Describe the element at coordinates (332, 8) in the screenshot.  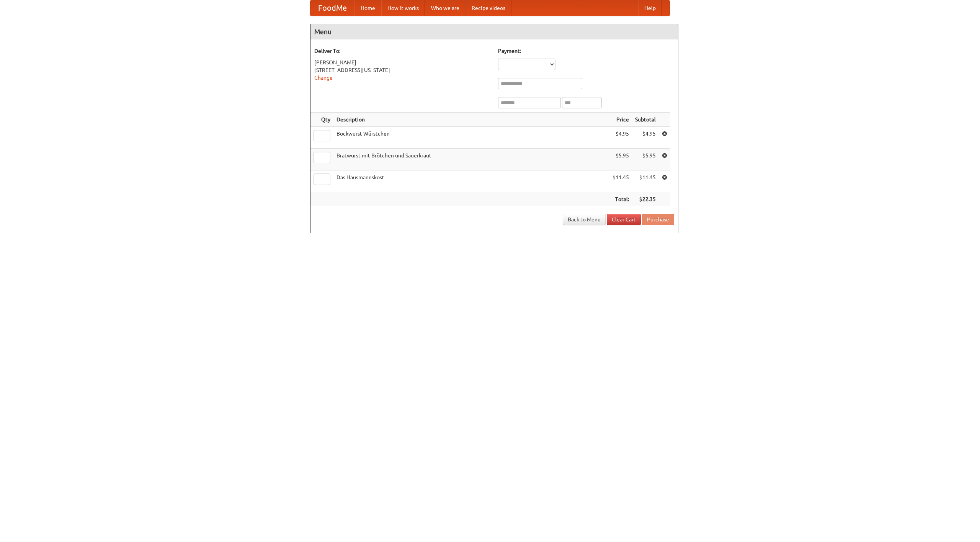
I see `a: FoodMe` at that location.